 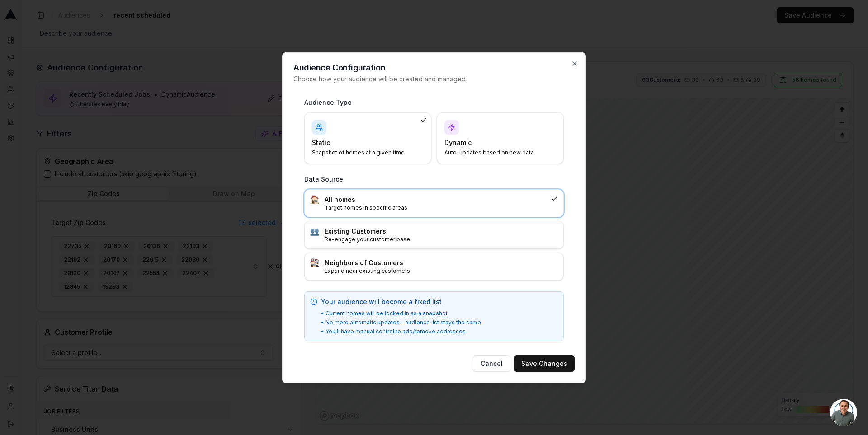 What do you see at coordinates (434, 235) in the screenshot?
I see `div: :busts_in_silhouette:Existing CustomersRe-engage your customer base` at bounding box center [434, 235].